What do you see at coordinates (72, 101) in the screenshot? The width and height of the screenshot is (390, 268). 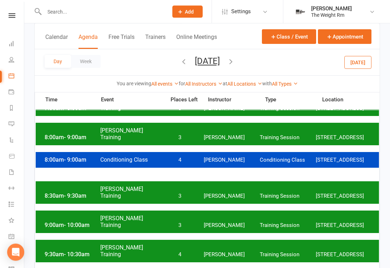 I see `span: Time` at bounding box center [72, 101].